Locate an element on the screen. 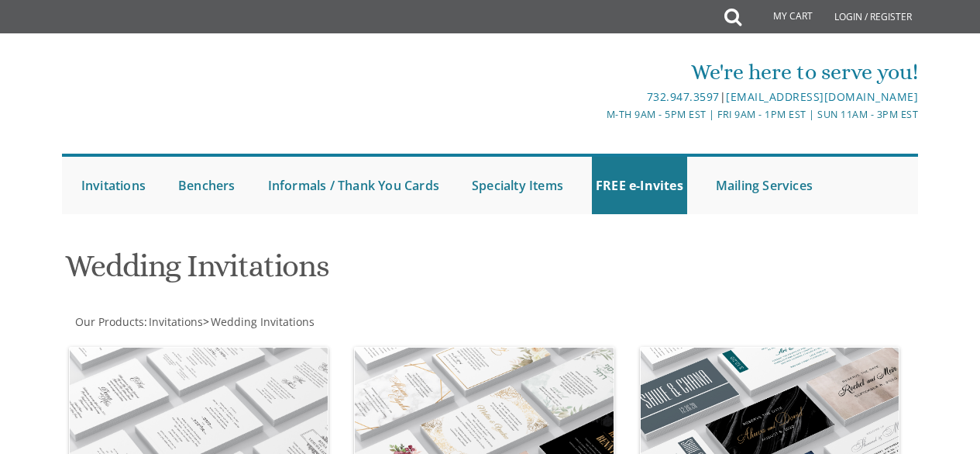 The width and height of the screenshot is (980, 454). a: My Cart is located at coordinates (782, 17).